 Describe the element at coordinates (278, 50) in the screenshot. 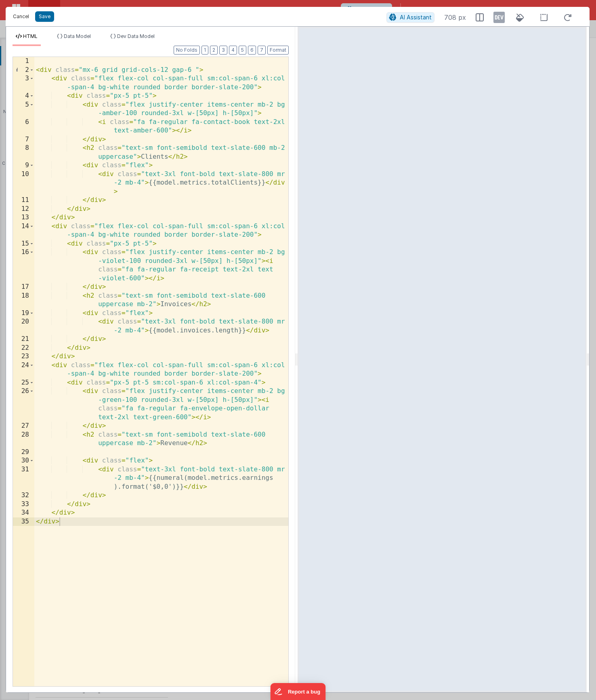

I see `button: Format` at that location.